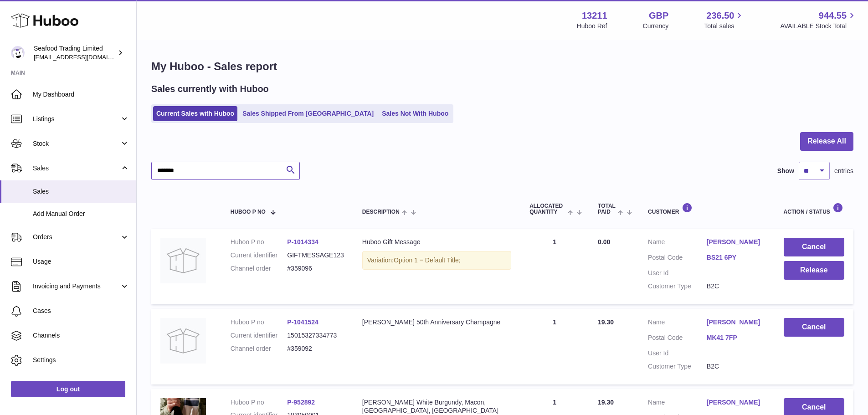  Describe the element at coordinates (785, 171) in the screenshot. I see `label: Show` at that location.